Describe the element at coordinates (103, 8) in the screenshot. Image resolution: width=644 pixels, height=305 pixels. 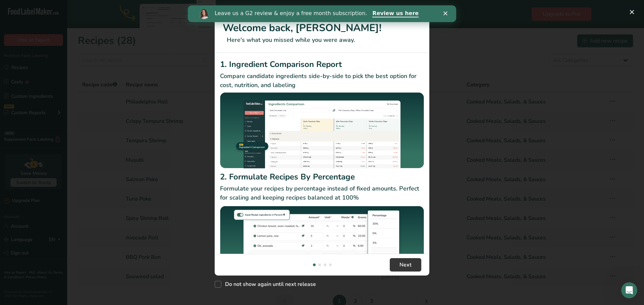
I see `div: Leave us a G2 review & enjoy a free month subscription.` at that location.